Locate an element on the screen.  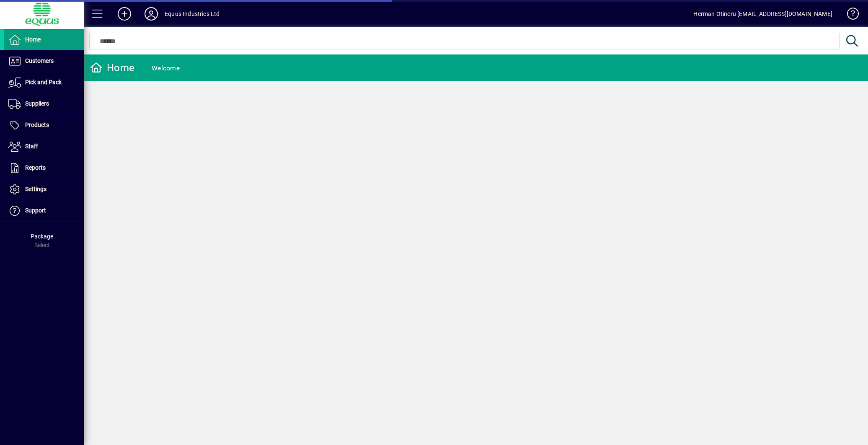
span: Package is located at coordinates (42, 236).